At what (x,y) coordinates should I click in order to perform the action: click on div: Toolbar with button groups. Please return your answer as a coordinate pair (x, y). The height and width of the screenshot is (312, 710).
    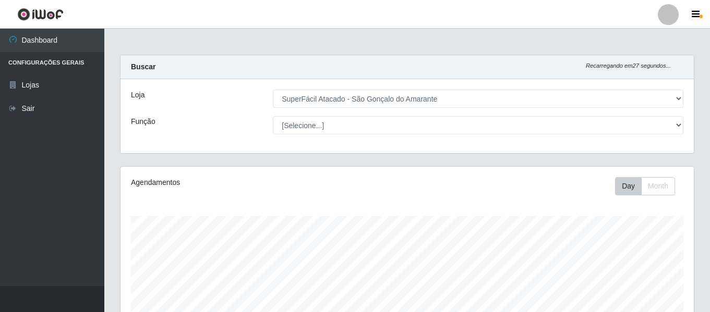
    Looking at the image, I should click on (649, 186).